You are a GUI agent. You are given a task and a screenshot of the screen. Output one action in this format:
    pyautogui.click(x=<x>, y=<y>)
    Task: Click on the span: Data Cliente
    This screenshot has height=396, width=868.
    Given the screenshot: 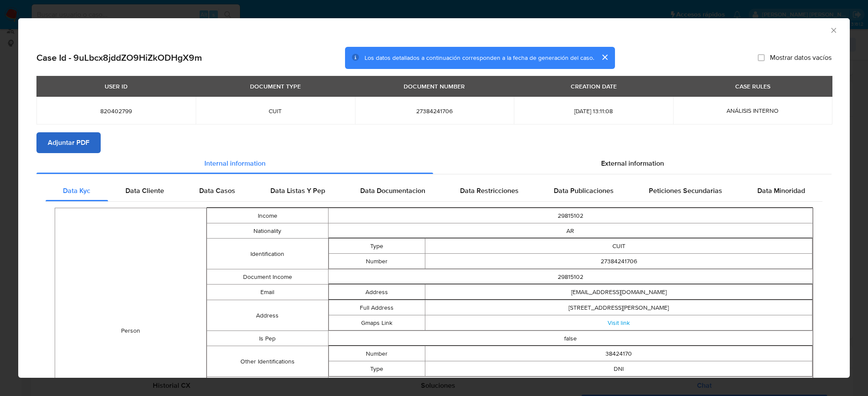 What is the action you would take?
    pyautogui.click(x=145, y=190)
    